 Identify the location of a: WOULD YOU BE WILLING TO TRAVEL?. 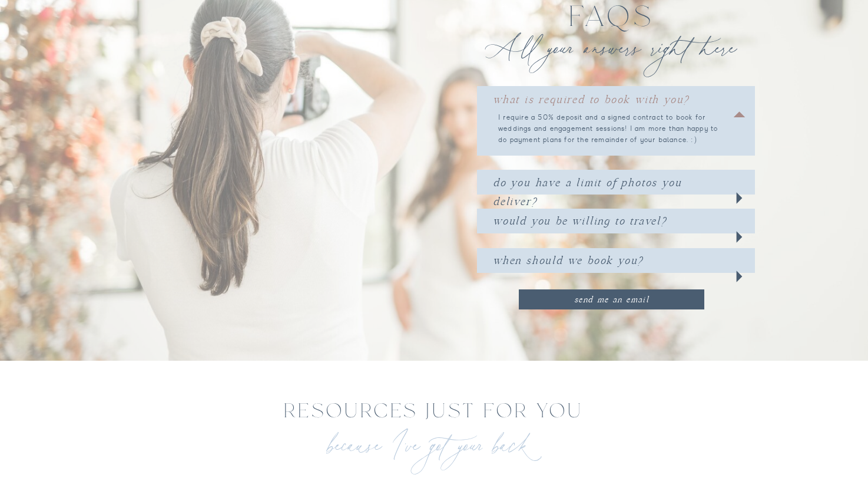
(611, 218).